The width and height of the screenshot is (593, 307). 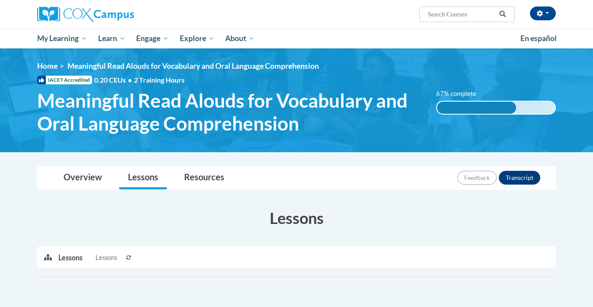 What do you see at coordinates (114, 80) in the screenshot?
I see `span: 0.20 CEUs` at bounding box center [114, 80].